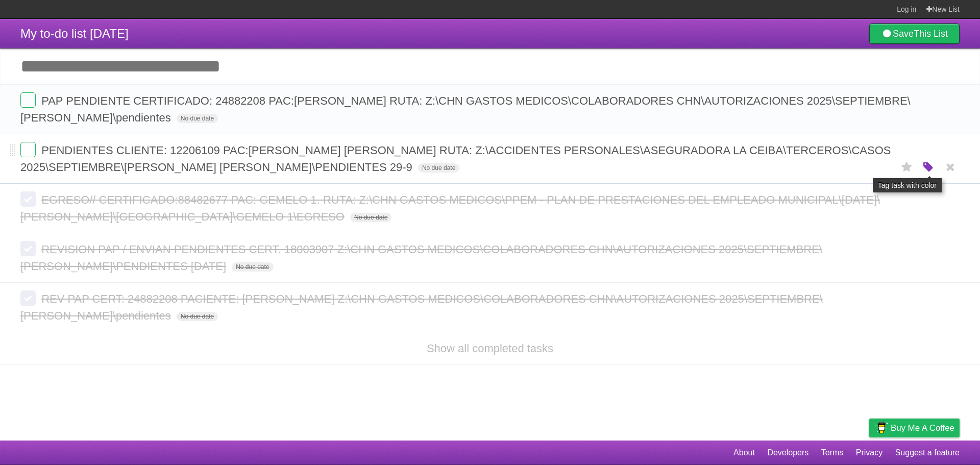  I want to click on span: REVISION PAP / ENVIAN PENDIENTES CERT. 18003907 Z:\CHN GASTOS MEDICOS\COLABORADORES CHN\AUTORIZAC..., so click(421, 258).